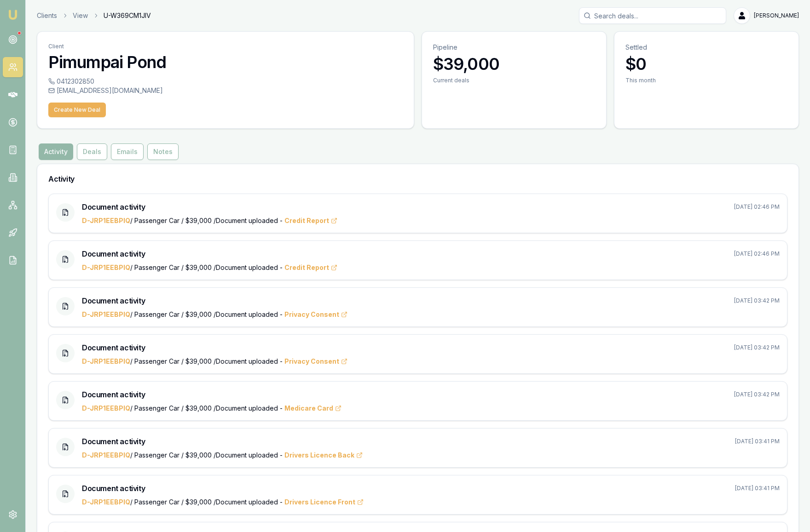 The width and height of the screenshot is (810, 532). What do you see at coordinates (13, 14) in the screenshot?
I see `img: emu-icon-u.png` at bounding box center [13, 14].